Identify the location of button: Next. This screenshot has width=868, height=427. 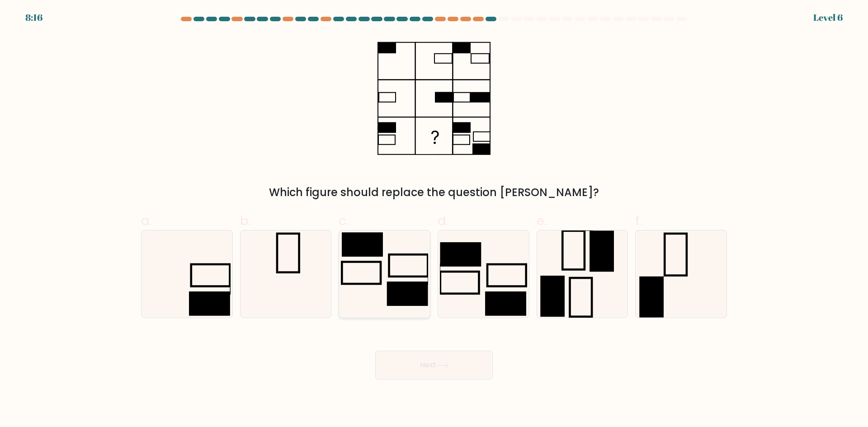
(434, 365).